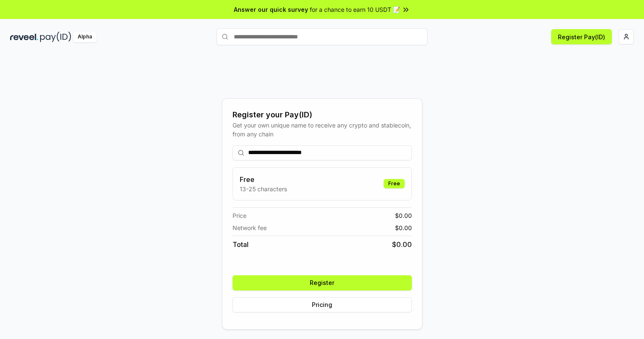  Describe the element at coordinates (394, 184) in the screenshot. I see `div: Free` at that location.